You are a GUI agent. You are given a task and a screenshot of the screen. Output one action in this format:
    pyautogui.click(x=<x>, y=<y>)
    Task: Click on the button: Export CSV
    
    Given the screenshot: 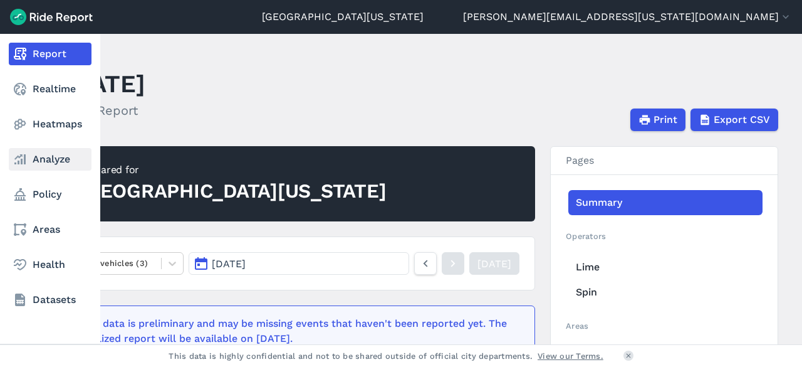 What is the action you would take?
    pyautogui.click(x=734, y=120)
    